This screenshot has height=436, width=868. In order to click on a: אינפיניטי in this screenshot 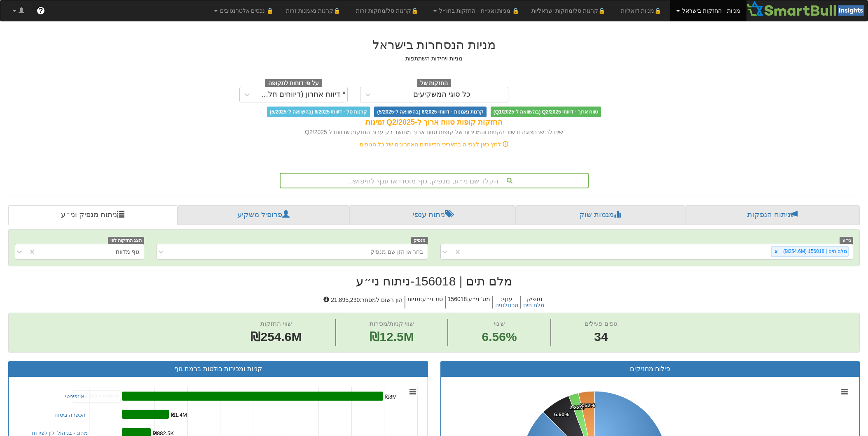, I will do `click(75, 396)`.